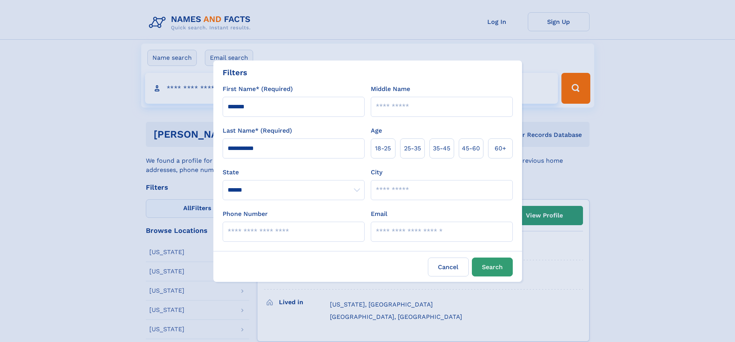 This screenshot has width=735, height=342. I want to click on button: Search, so click(492, 267).